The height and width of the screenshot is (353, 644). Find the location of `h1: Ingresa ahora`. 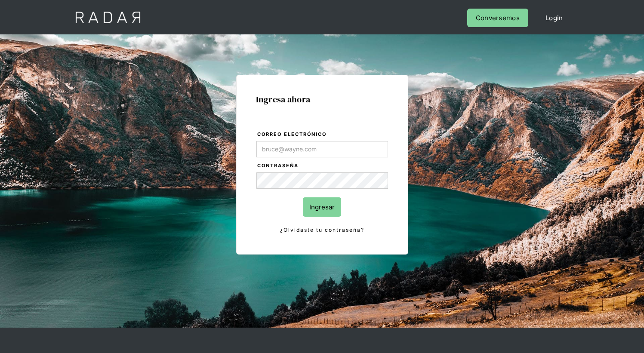

h1: Ingresa ahora is located at coordinates (322, 99).